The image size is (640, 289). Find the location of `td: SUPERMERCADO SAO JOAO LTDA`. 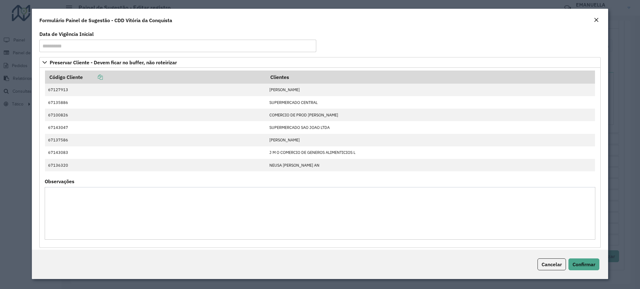

td: SUPERMERCADO SAO JOAO LTDA is located at coordinates (430, 128).